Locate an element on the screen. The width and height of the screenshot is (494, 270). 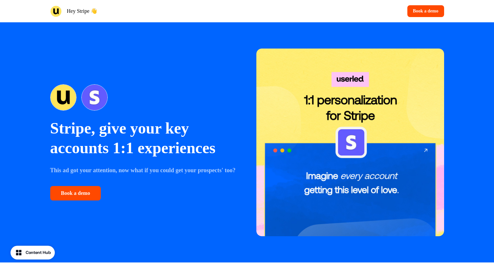
p: Stripe, give your key accounts 1:1 experiences is located at coordinates (144, 138).